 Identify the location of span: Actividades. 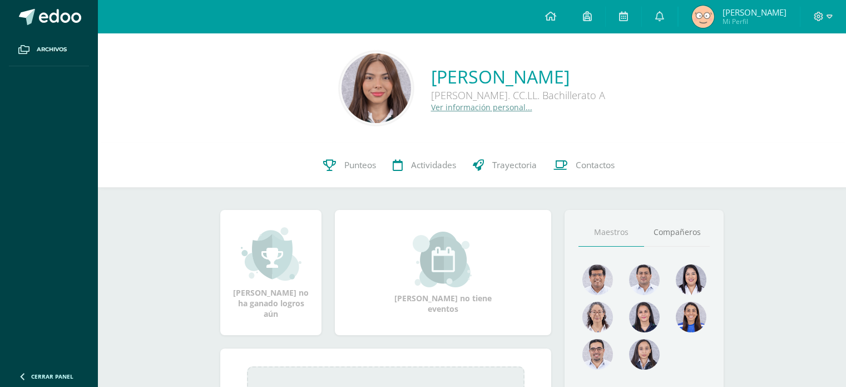
(433, 165).